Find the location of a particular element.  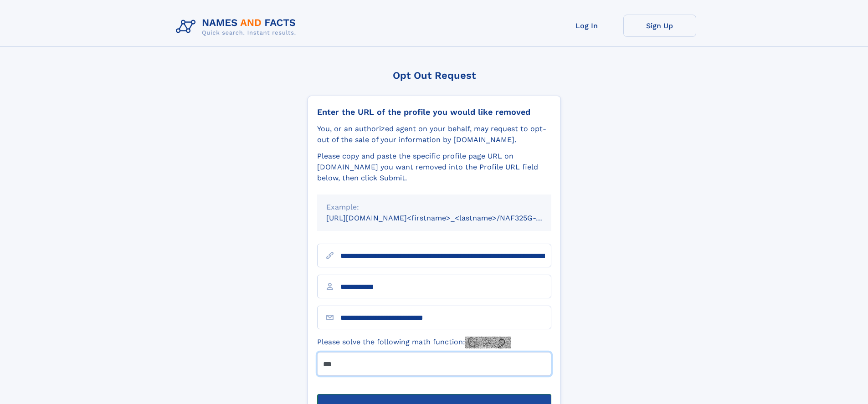

img: Logo Names and Facts is located at coordinates (238, 27).